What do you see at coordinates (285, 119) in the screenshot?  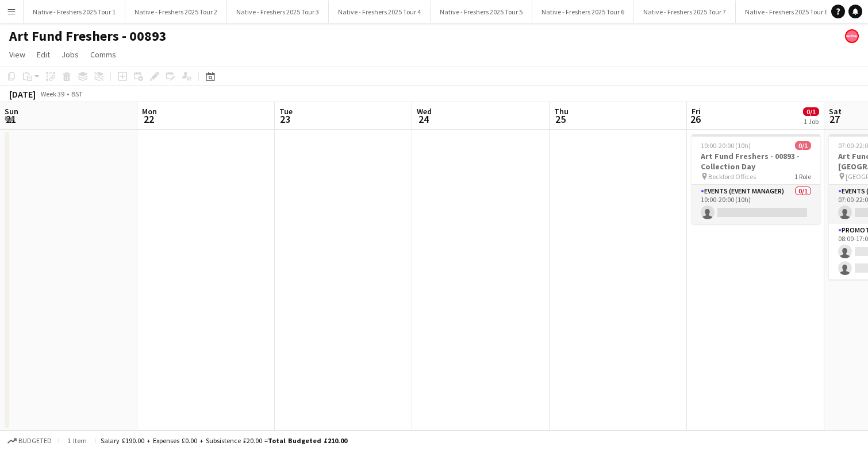 I see `span: 23` at bounding box center [285, 119].